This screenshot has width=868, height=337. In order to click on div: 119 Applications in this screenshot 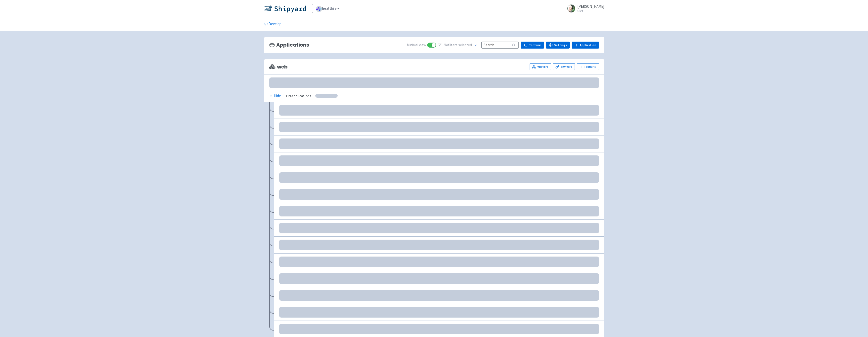, I will do `click(298, 96)`.